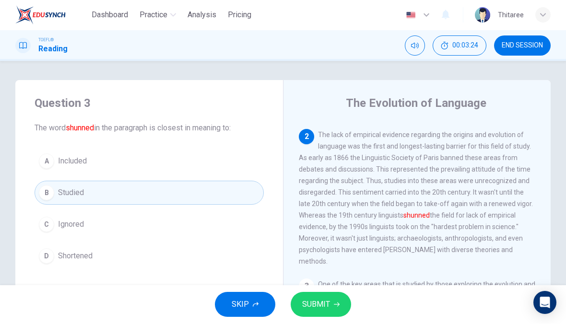 The height and width of the screenshot is (324, 566). What do you see at coordinates (40, 15) in the screenshot?
I see `img: EduSynch logo` at bounding box center [40, 15].